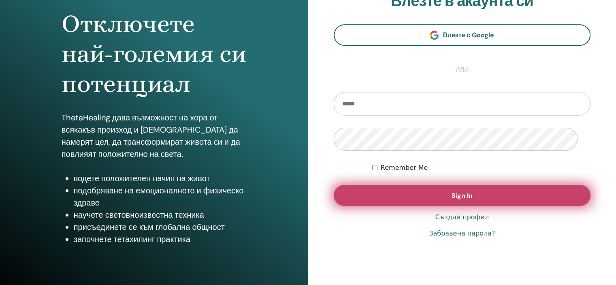 This screenshot has width=616, height=285. Describe the element at coordinates (462, 70) in the screenshot. I see `span: или` at that location.